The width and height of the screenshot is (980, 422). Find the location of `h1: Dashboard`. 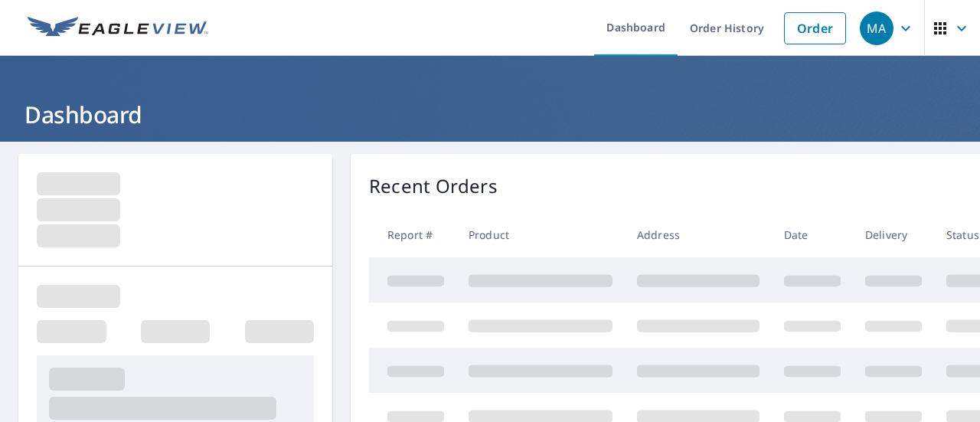

h1: Dashboard is located at coordinates (490, 114).